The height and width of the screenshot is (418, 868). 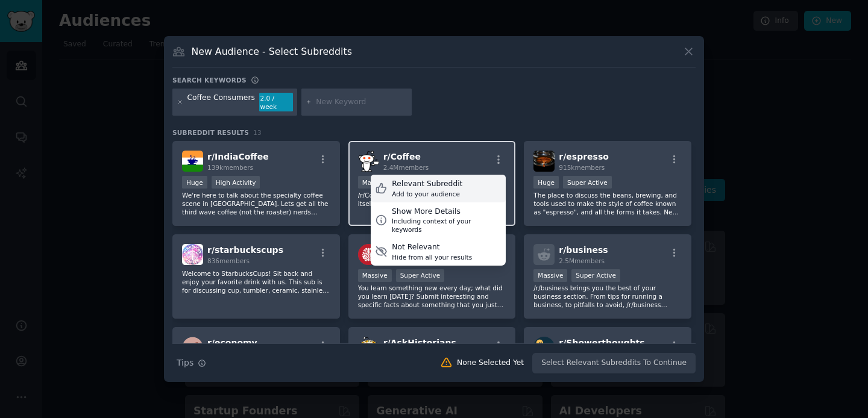 What do you see at coordinates (235, 182) in the screenshot?
I see `div: High Activity` at bounding box center [235, 182].